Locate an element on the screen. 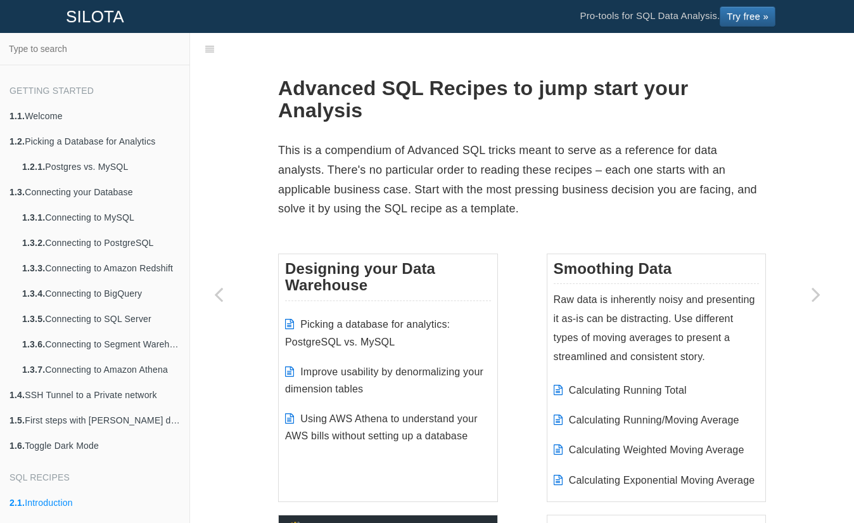 This screenshot has width=854, height=523. p: Raw data is inherently noisy and presenting it as-is can be distracting. Use different types of m... is located at coordinates (656, 328).